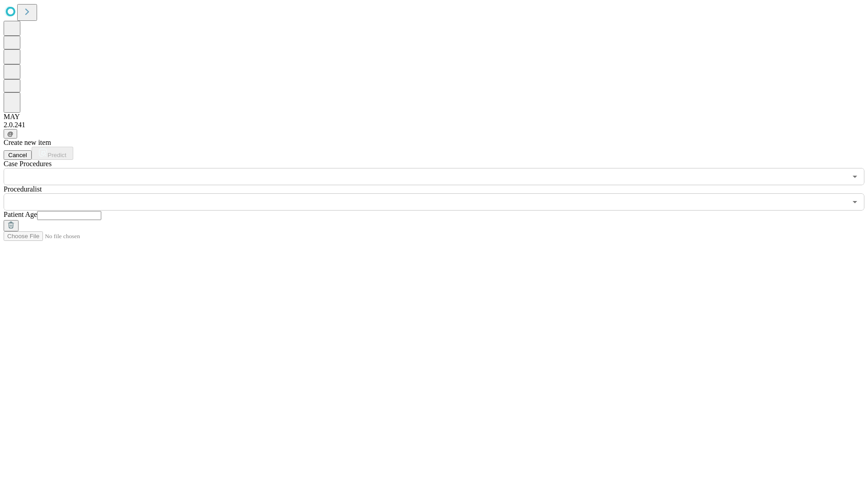  I want to click on span: Create new item, so click(27, 142).